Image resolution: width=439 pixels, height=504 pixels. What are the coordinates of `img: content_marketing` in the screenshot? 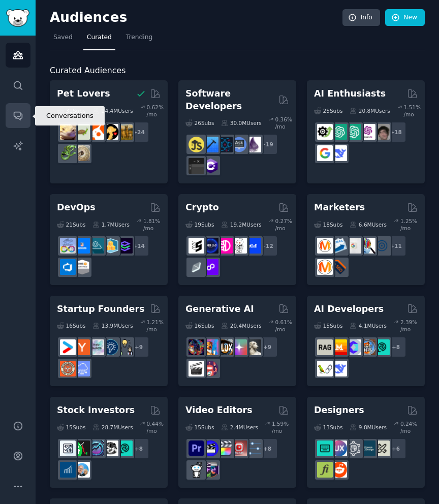 It's located at (325, 267).